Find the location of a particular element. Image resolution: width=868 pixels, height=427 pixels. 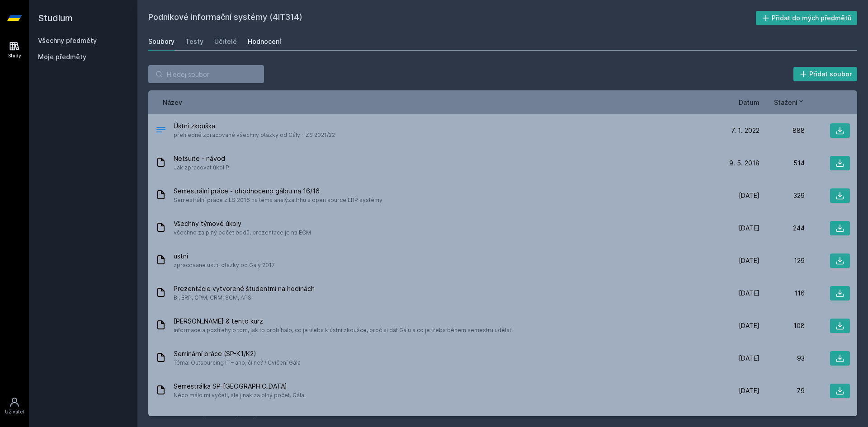

div: Učitelé is located at coordinates (226, 41).